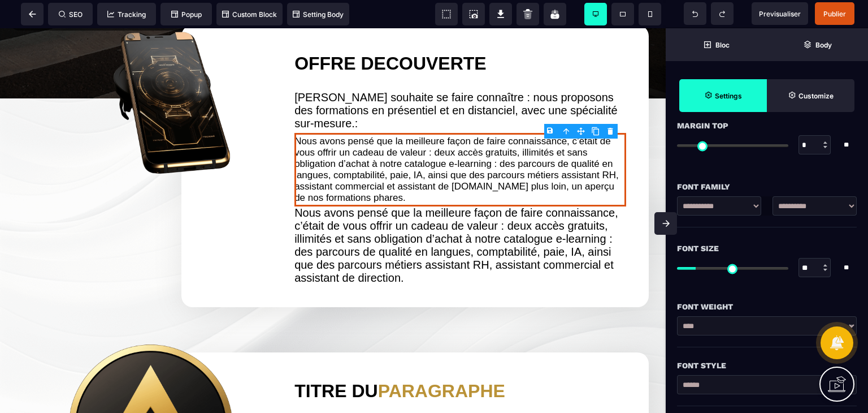 This screenshot has width=868, height=413. What do you see at coordinates (447, 14) in the screenshot?
I see `span: View components` at bounding box center [447, 14].